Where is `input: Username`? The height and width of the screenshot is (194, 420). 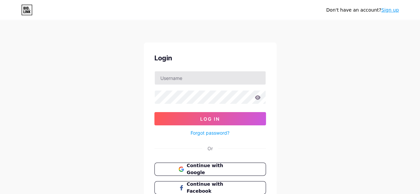
input: Username is located at coordinates (210, 78).